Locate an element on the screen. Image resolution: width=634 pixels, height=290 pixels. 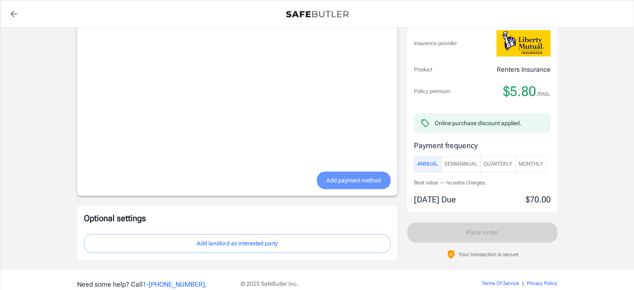
p: Best value — no extra charges. is located at coordinates (482, 183).